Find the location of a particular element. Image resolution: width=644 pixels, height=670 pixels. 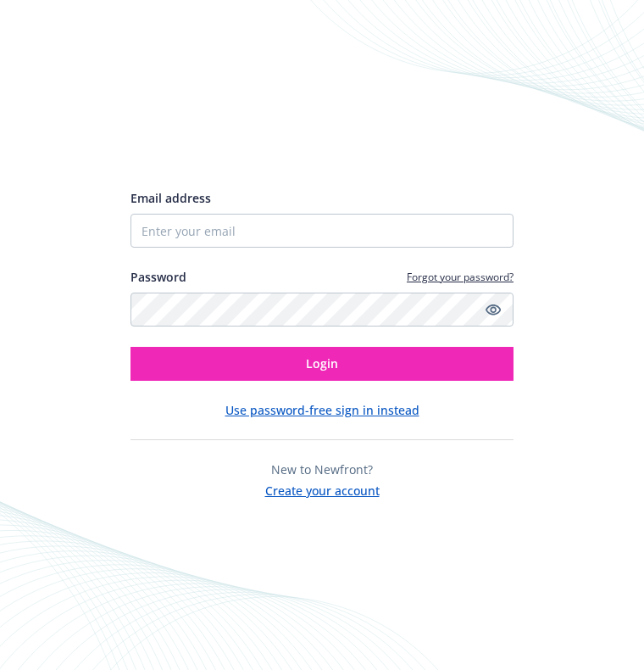

span: Email address is located at coordinates (171, 198).